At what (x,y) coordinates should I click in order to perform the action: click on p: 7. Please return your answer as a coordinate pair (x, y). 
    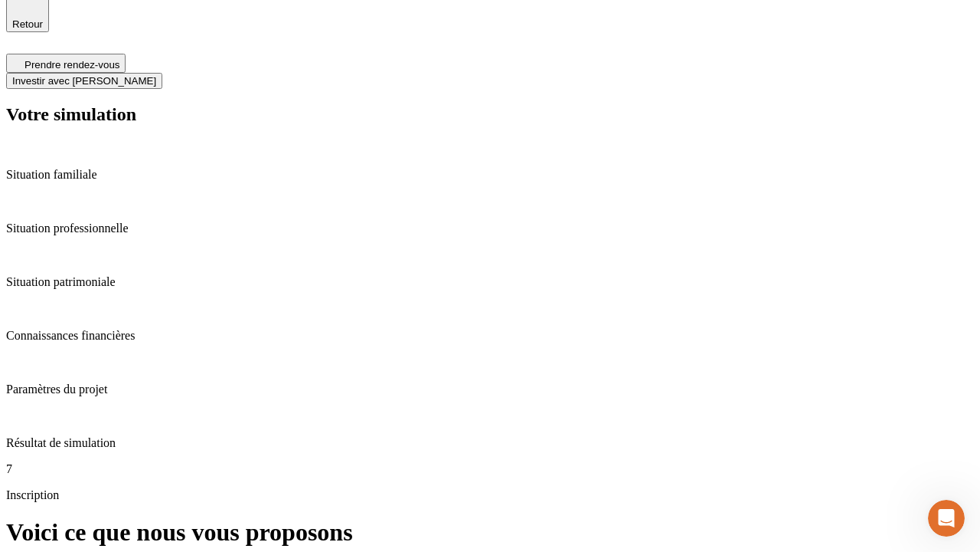
    Looking at the image, I should click on (490, 469).